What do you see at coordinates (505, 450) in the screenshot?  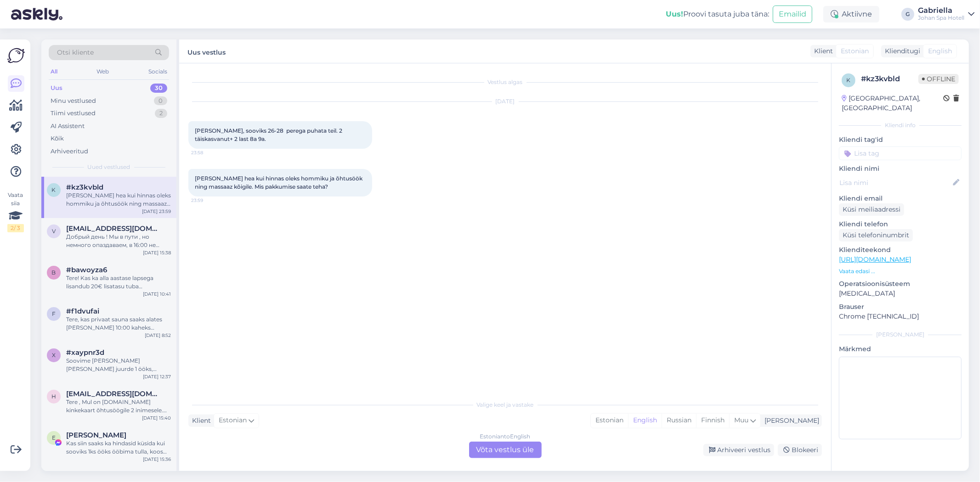 I see `div: Võta vestlus üle` at bounding box center [505, 450].